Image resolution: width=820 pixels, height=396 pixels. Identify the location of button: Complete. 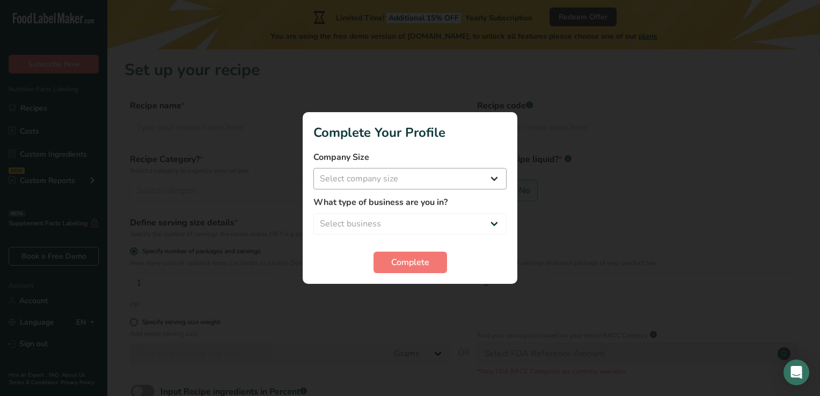
(410, 262).